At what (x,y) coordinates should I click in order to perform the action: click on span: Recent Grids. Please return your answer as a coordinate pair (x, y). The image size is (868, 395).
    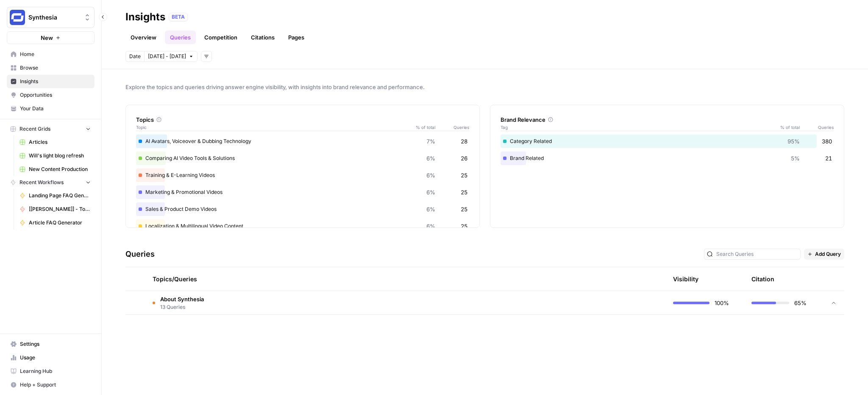
    Looking at the image, I should click on (34, 129).